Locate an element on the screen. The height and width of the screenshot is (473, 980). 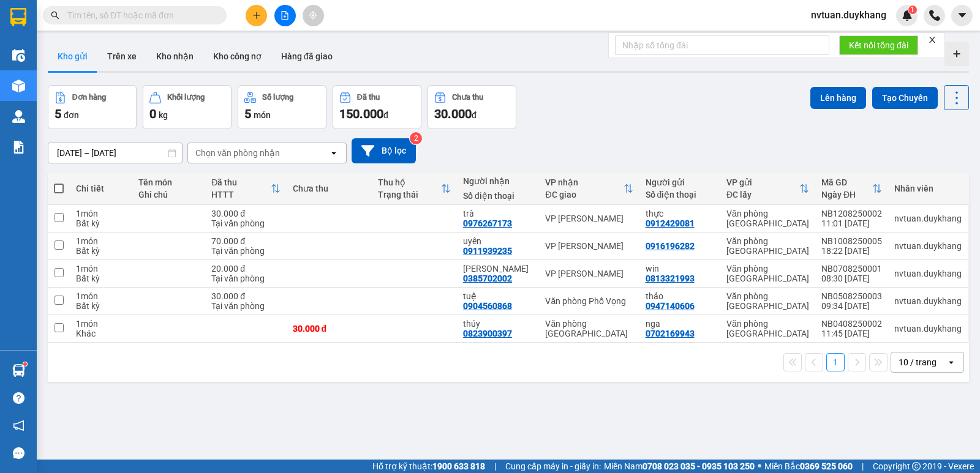
div: Chọn văn phòng nhận is located at coordinates (238, 153).